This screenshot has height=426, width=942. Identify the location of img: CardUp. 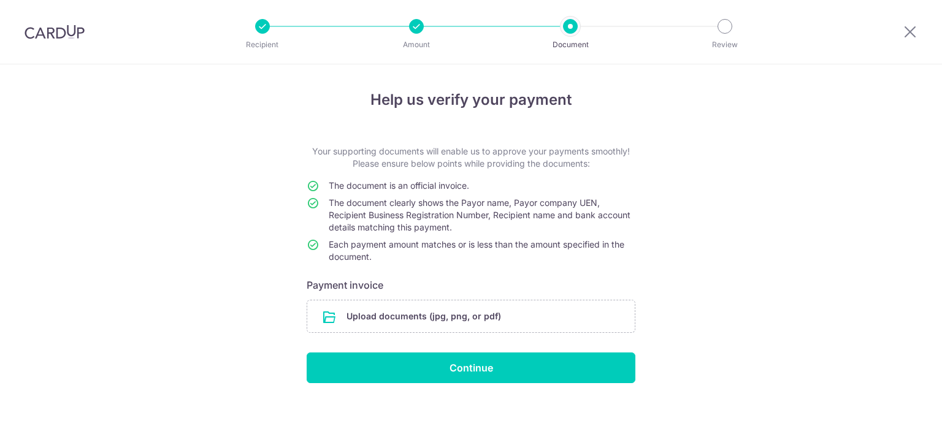
(55, 32).